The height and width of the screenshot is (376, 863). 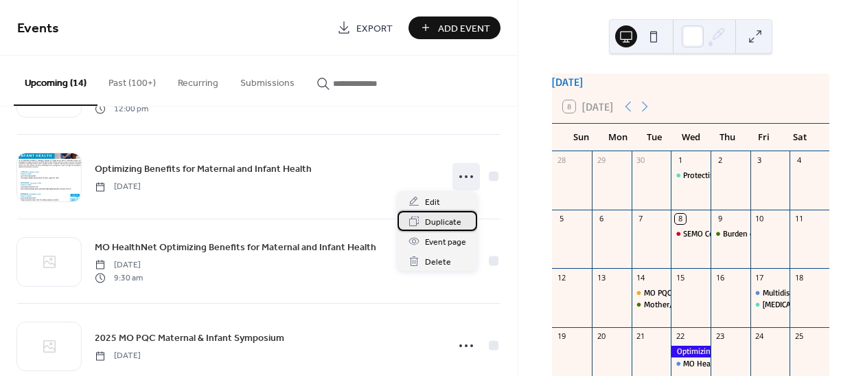 I want to click on div: 9, so click(x=720, y=218).